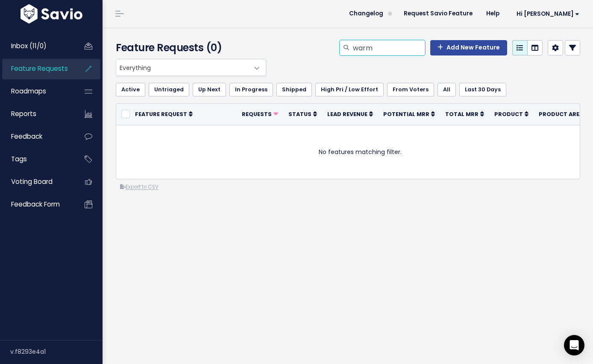 The width and height of the screenshot is (593, 364). I want to click on span: Product, so click(509, 114).